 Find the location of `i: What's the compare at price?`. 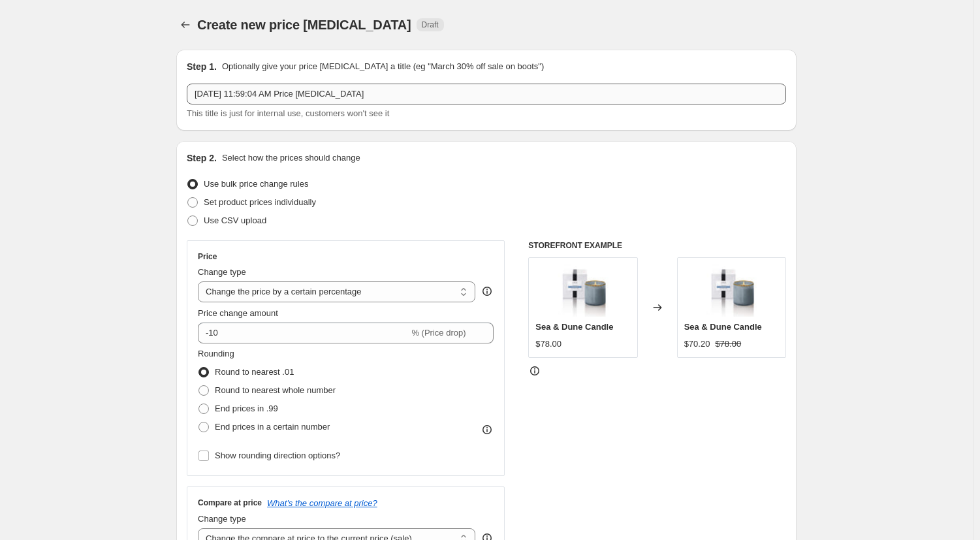

i: What's the compare at price? is located at coordinates (322, 503).